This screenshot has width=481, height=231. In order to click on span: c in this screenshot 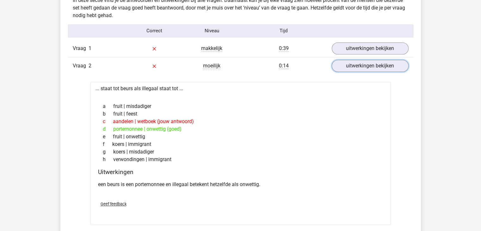, I will do `click(108, 121)`.